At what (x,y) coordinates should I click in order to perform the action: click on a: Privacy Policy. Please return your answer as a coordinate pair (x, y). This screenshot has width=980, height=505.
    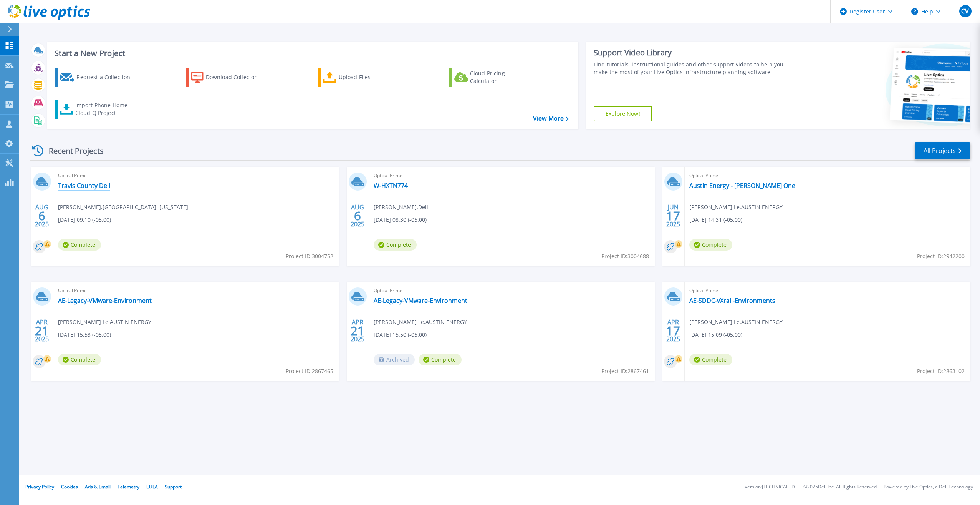
    Looking at the image, I should click on (40, 487).